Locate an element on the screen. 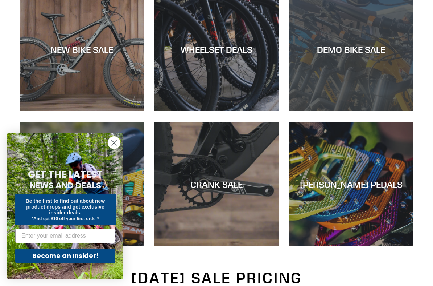 This screenshot has width=433, height=286. span: NEWS AND DEALS is located at coordinates (65, 185).